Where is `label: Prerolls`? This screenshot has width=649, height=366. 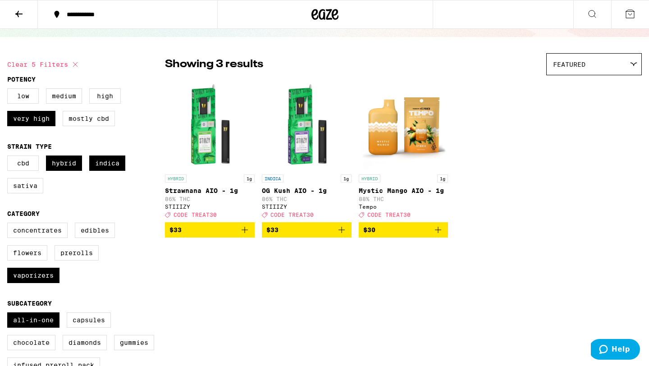 label: Prerolls is located at coordinates (77, 253).